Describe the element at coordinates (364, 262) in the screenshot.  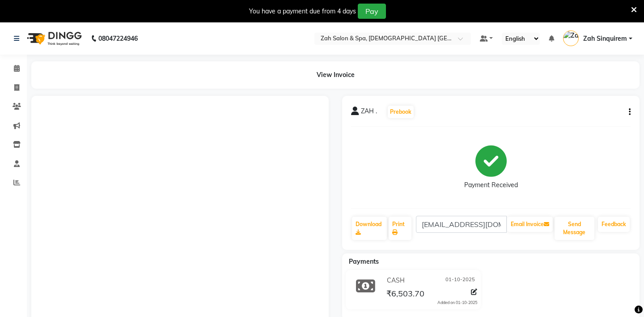
I see `span: Payments` at that location.